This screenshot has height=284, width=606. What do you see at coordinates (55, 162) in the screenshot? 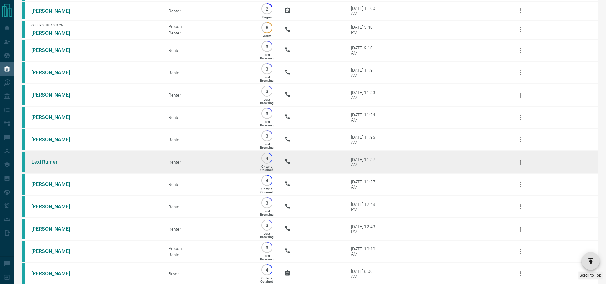
I see `a: Lexi Rumer` at bounding box center [55, 162].